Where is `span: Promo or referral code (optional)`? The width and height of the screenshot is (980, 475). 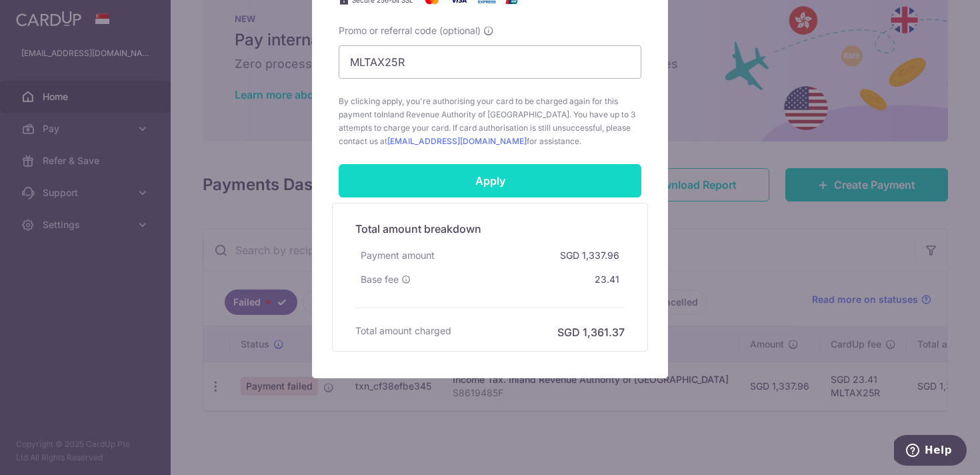 span: Promo or referral code (optional) is located at coordinates (409, 30).